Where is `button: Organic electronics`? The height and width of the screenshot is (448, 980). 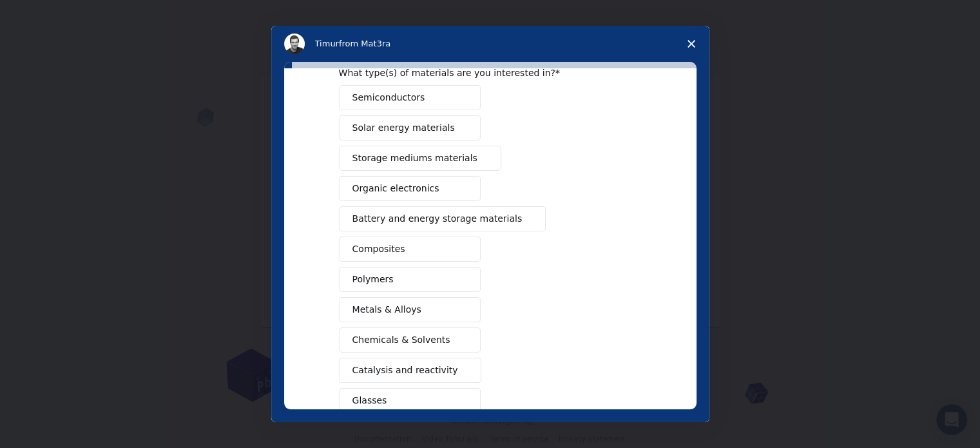 button: Organic electronics is located at coordinates (410, 188).